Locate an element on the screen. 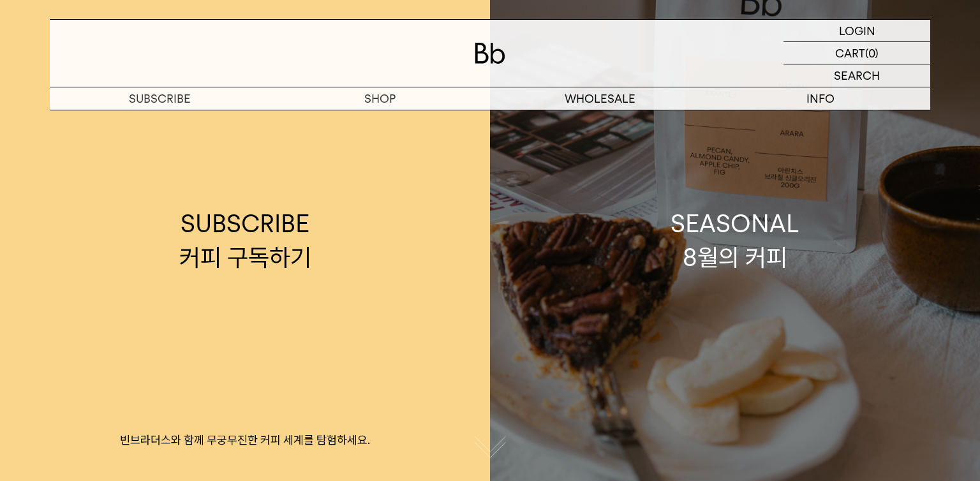 This screenshot has height=481, width=980. img: 로고 is located at coordinates (490, 53).